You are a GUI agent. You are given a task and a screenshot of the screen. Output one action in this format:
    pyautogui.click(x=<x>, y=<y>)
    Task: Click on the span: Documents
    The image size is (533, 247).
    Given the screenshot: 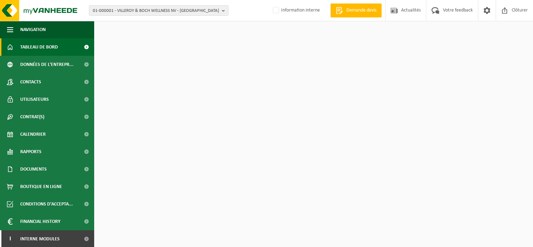 What is the action you would take?
    pyautogui.click(x=33, y=169)
    